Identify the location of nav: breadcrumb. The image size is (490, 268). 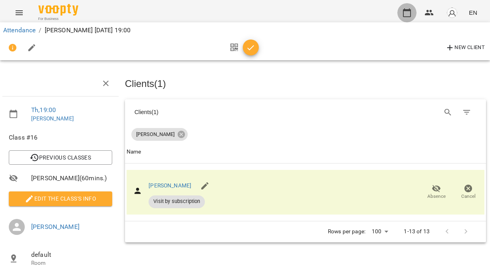
(245, 30).